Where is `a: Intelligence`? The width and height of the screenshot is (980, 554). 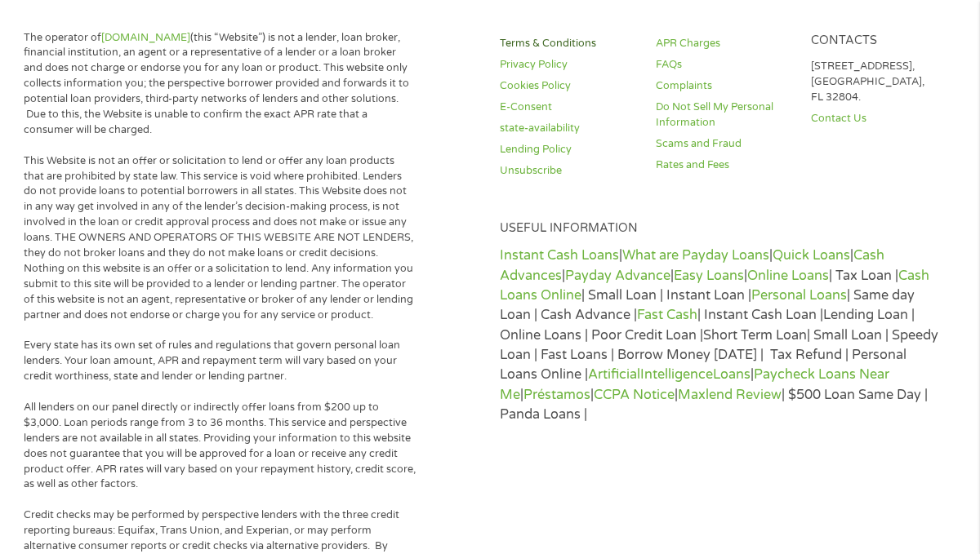 a: Intelligence is located at coordinates (676, 374).